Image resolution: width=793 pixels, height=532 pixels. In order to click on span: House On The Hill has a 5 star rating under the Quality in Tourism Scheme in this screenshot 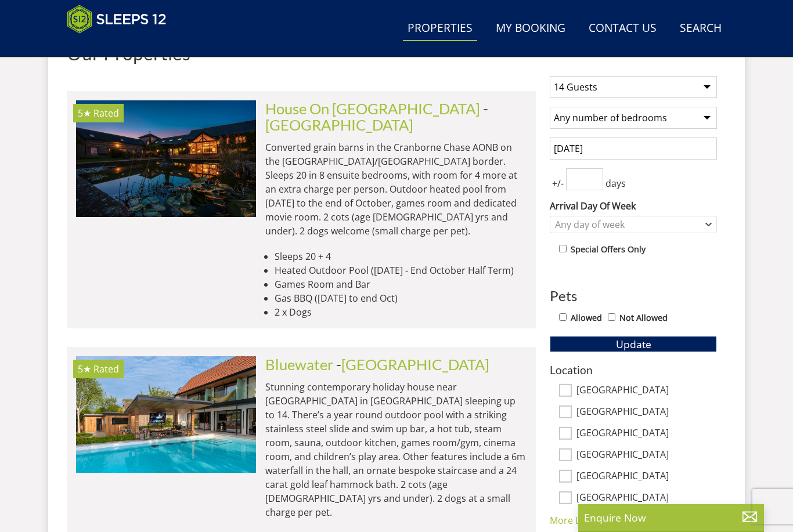, I will do `click(84, 113)`.